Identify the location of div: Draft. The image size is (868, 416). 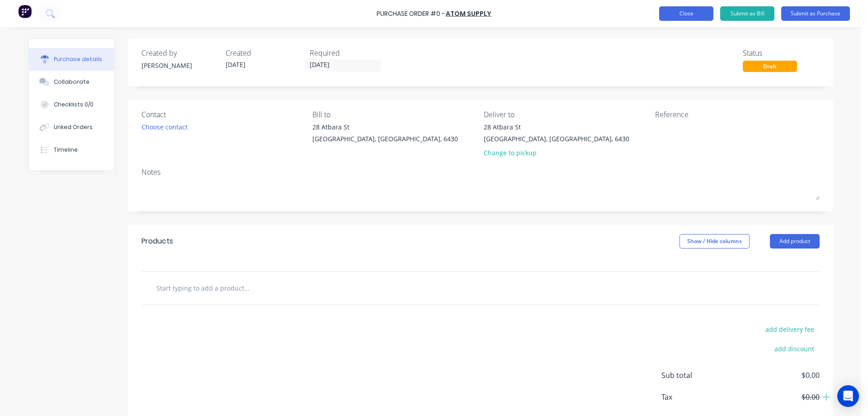
(770, 66).